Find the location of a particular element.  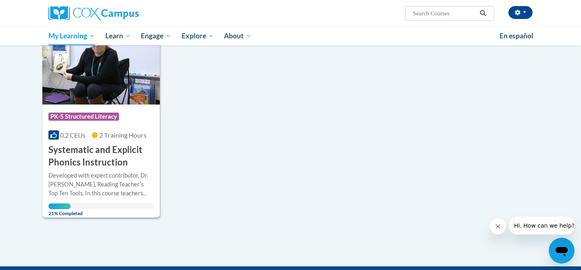

img: Cox Campus is located at coordinates (94, 13).